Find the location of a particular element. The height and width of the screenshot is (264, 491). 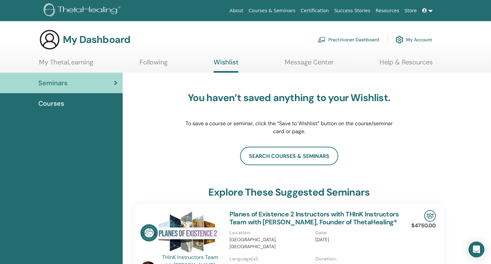

img: Planes of Existence 2 Instructors is located at coordinates (181, 233).